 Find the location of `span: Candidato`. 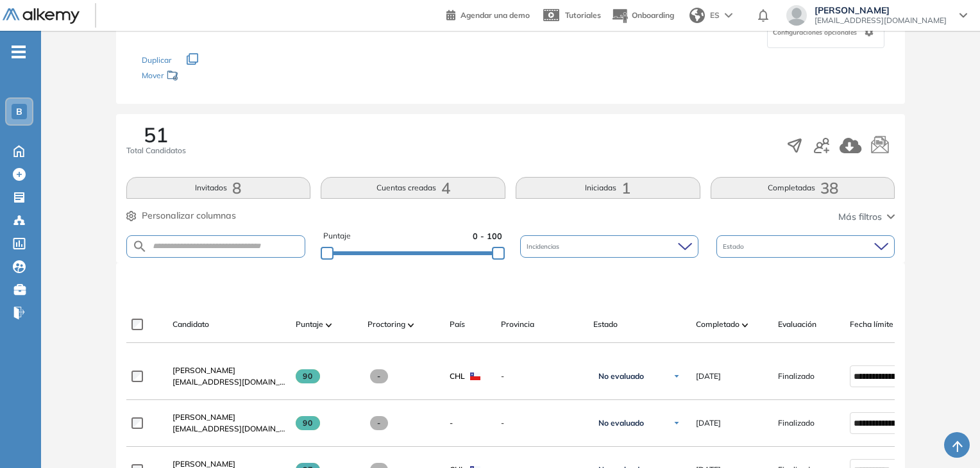

span: Candidato is located at coordinates (191, 324).